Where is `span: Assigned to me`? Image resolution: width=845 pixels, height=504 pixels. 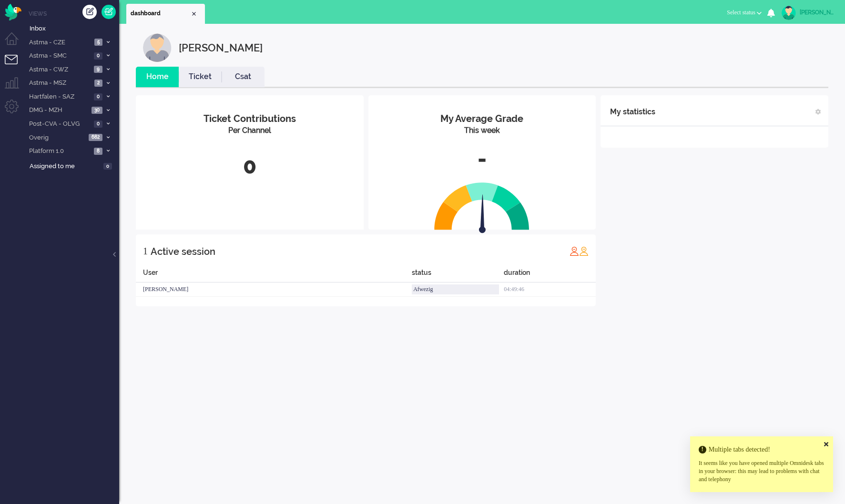
span: Assigned to me is located at coordinates (65, 166).